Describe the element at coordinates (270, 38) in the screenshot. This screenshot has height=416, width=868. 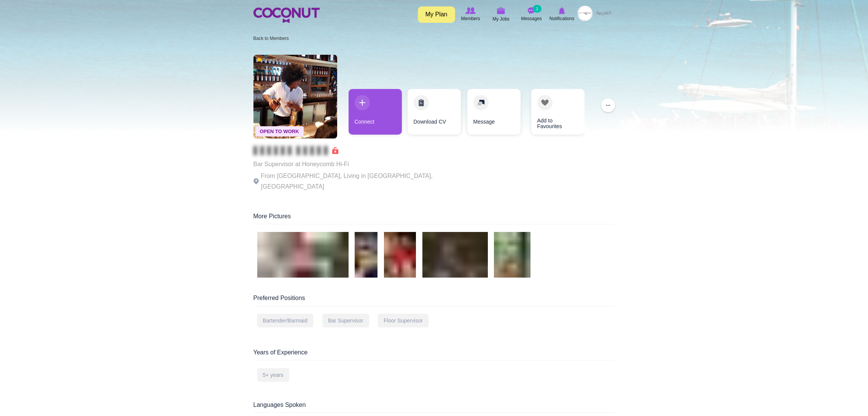
I see `a: Back to Members` at that location.